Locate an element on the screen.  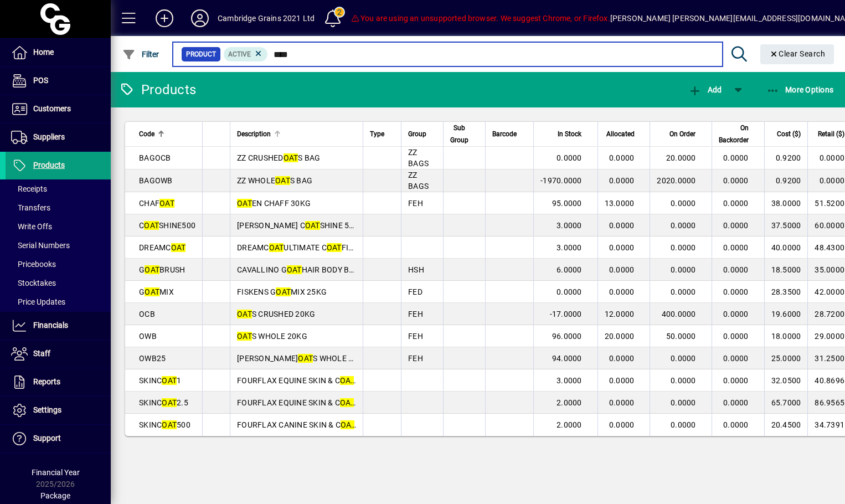
span: 2.0000 is located at coordinates (569, 424).